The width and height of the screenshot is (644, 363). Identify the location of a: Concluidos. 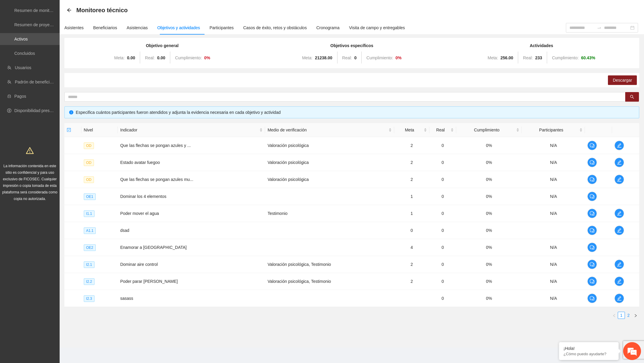
(24, 54).